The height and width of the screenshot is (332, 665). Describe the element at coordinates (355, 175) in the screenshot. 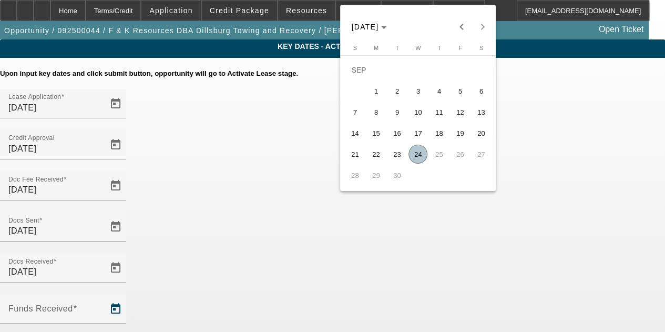

I see `button: September 28, 2025` at that location.